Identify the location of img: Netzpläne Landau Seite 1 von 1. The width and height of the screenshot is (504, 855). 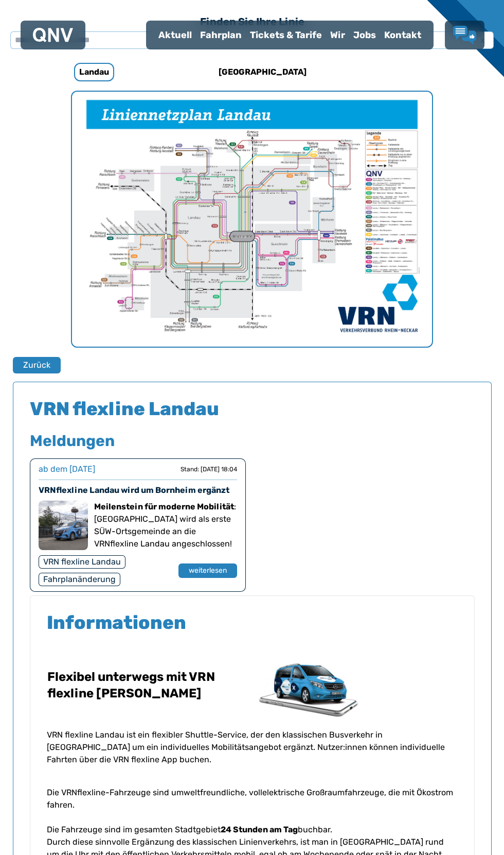
(252, 219).